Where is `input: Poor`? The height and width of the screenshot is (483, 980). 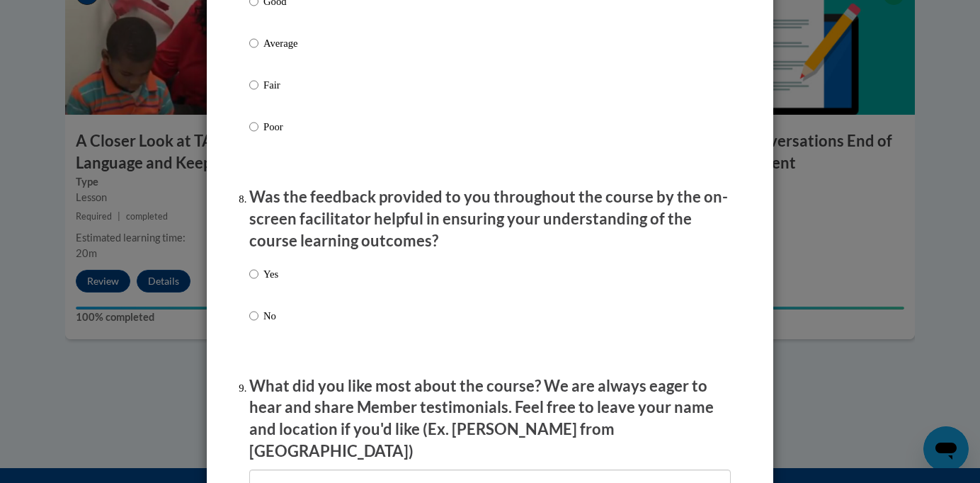 input: Poor is located at coordinates (253, 127).